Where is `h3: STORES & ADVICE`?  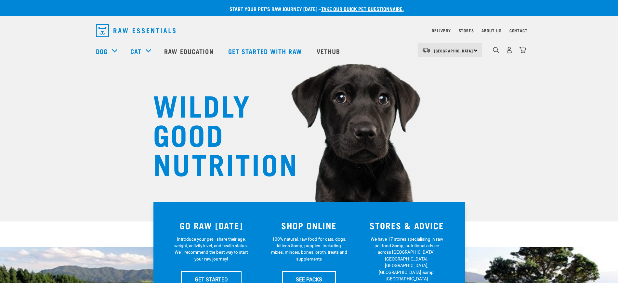
h3: STORES & ADVICE is located at coordinates (407, 225).